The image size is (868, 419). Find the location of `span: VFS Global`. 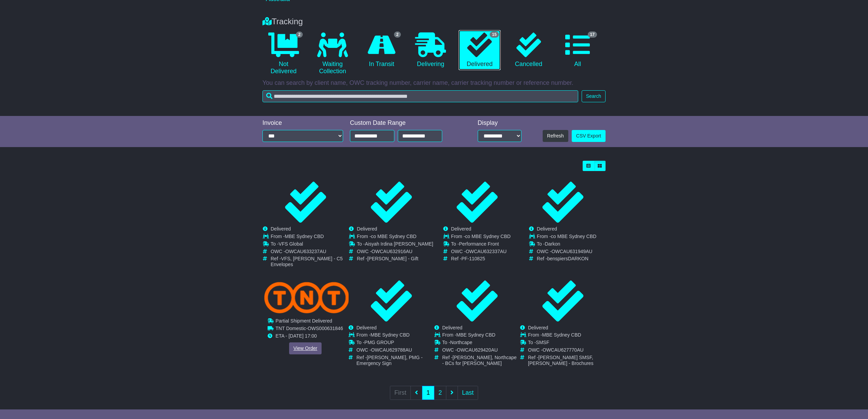

span: VFS Global is located at coordinates (291, 244).